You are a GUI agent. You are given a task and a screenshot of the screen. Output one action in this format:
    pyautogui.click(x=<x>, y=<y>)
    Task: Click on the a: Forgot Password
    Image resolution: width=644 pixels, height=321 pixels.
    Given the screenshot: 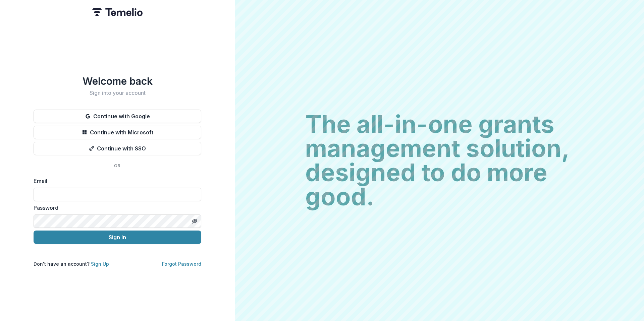 What is the action you would take?
    pyautogui.click(x=182, y=264)
    